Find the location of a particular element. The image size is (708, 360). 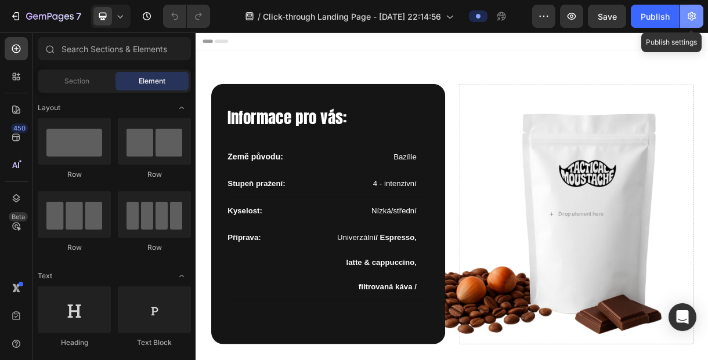

button: Publish is located at coordinates (655, 16).